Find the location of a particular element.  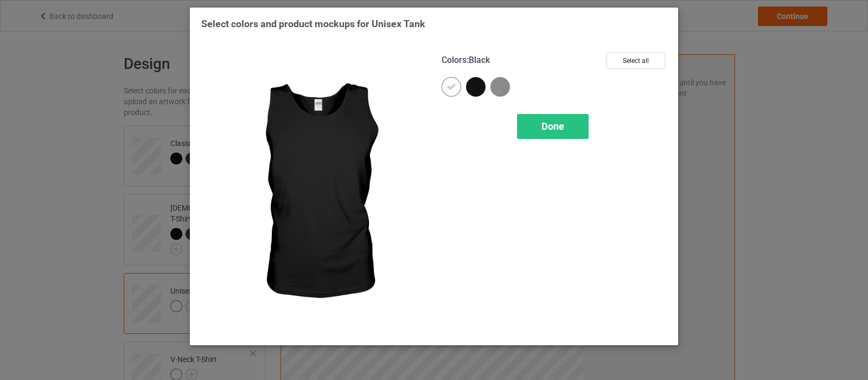

span: Select colors and product mockups for Unisex Tank is located at coordinates (313, 23).